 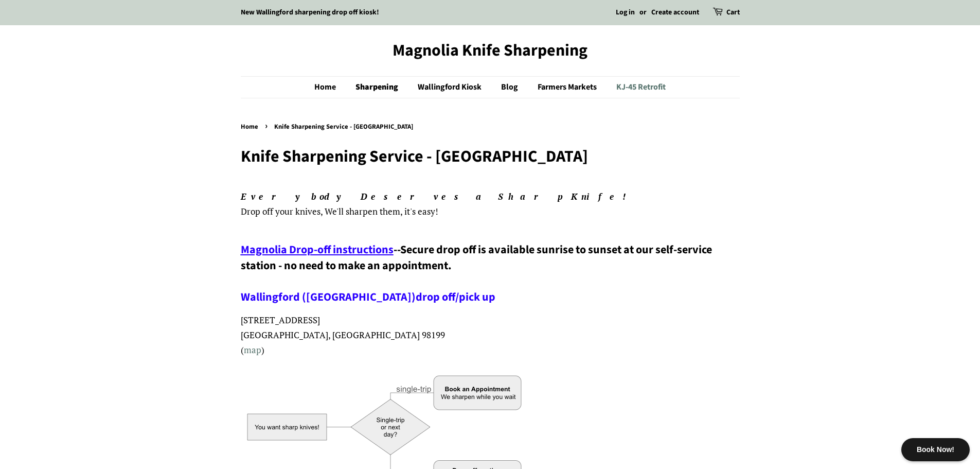 What do you see at coordinates (451, 87) in the screenshot?
I see `a: Wallingford Kiosk` at bounding box center [451, 87].